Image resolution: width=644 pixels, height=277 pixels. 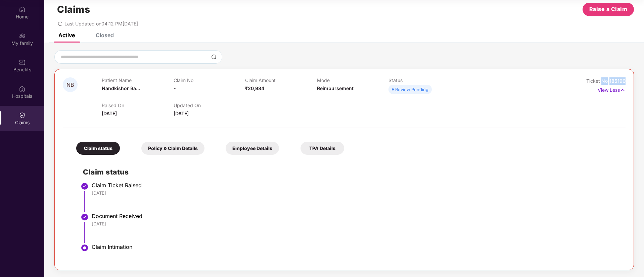 What do you see at coordinates (351, 172) in the screenshot?
I see `h2: Claim status` at bounding box center [351, 172].